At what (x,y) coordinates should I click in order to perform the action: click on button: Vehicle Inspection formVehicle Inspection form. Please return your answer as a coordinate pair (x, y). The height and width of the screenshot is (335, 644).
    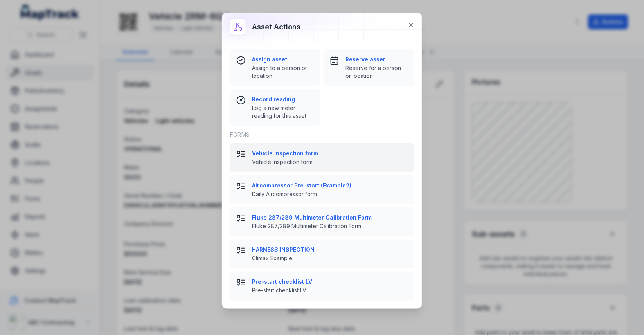
    Looking at the image, I should click on (322, 158).